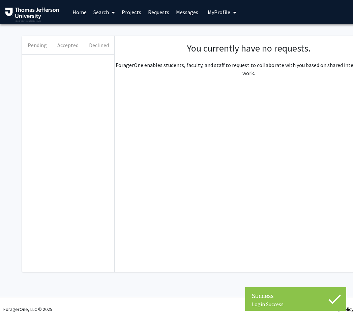 This screenshot has width=353, height=321. Describe the element at coordinates (99, 45) in the screenshot. I see `button: Declined` at that location.